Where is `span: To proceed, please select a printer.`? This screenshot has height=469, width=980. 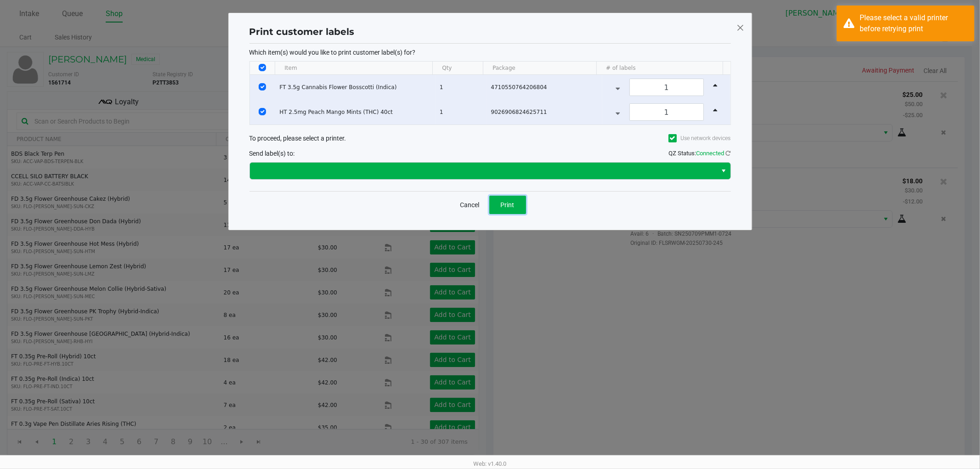 span: To proceed, please select a printer. is located at coordinates (298, 139).